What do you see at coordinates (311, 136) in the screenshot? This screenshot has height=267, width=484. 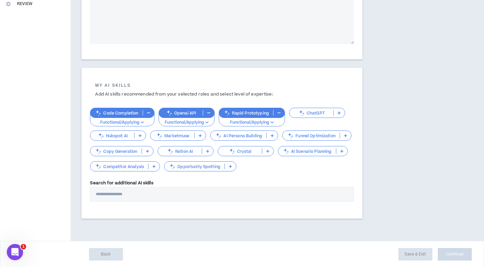 I see `p: Funnel Optimization` at bounding box center [311, 136].